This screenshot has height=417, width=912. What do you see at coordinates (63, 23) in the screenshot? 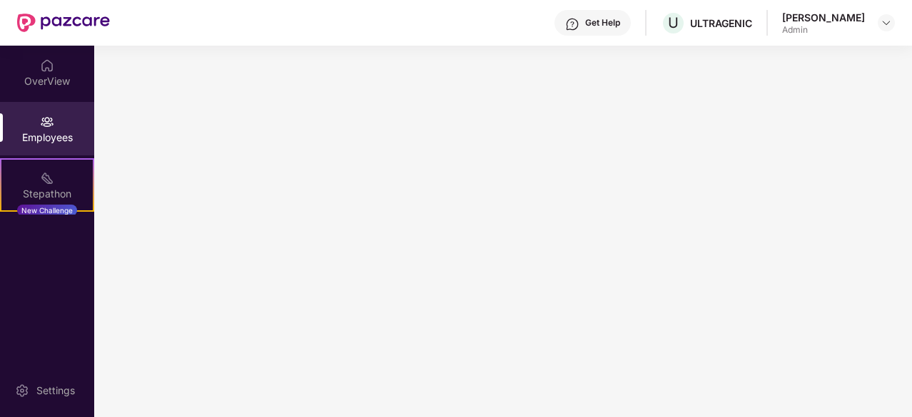
I see `img: New Pazcare Logo` at bounding box center [63, 23].